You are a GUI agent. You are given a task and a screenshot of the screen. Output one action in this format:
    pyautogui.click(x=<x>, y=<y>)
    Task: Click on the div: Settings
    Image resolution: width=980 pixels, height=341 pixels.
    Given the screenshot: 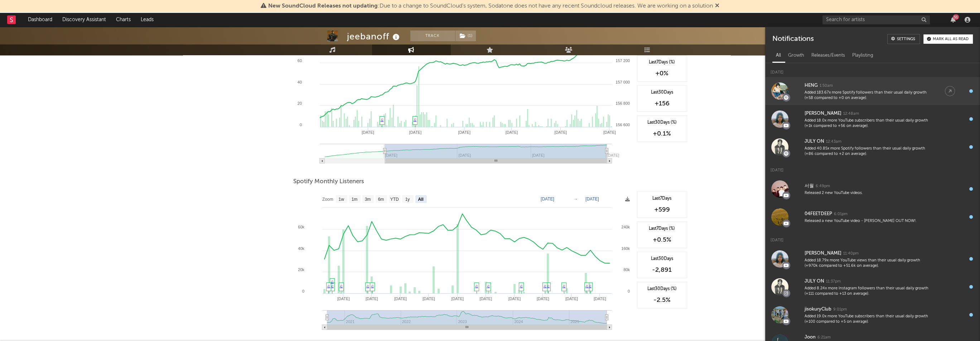 What is the action you would take?
    pyautogui.click(x=905, y=39)
    